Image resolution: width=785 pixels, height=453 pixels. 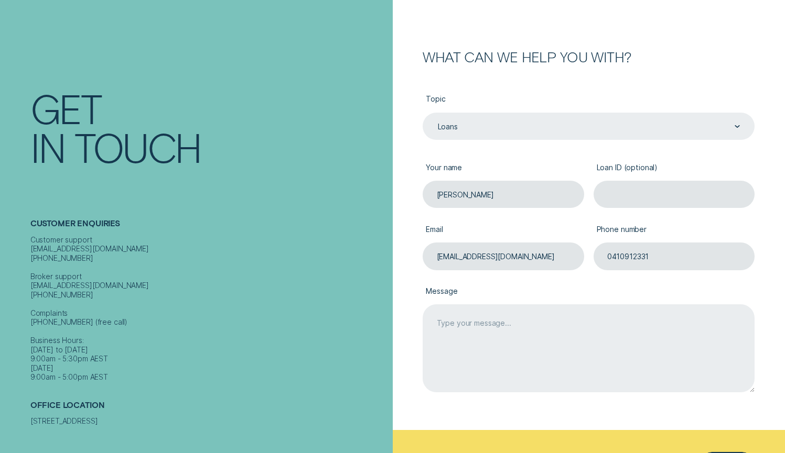 I want to click on label: Message, so click(x=588, y=292).